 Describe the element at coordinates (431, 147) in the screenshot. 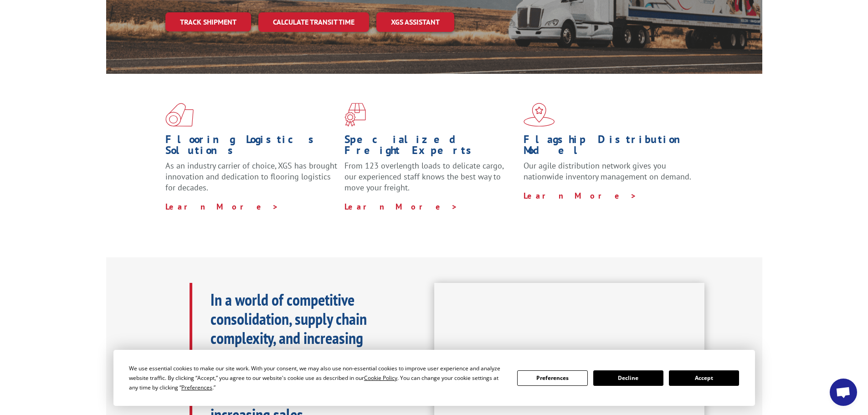

I see `h1: Specialized Freight Experts` at that location.